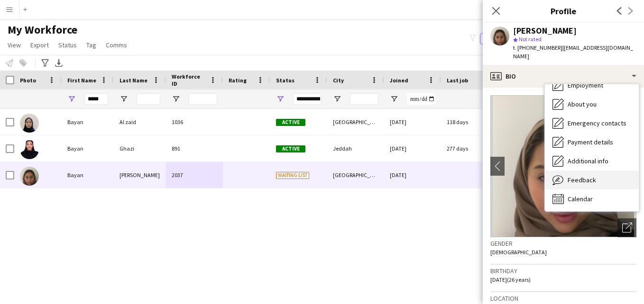 This screenshot has width=644, height=304. Describe the element at coordinates (29, 176) in the screenshot. I see `img: Bayan Mohammed` at that location.